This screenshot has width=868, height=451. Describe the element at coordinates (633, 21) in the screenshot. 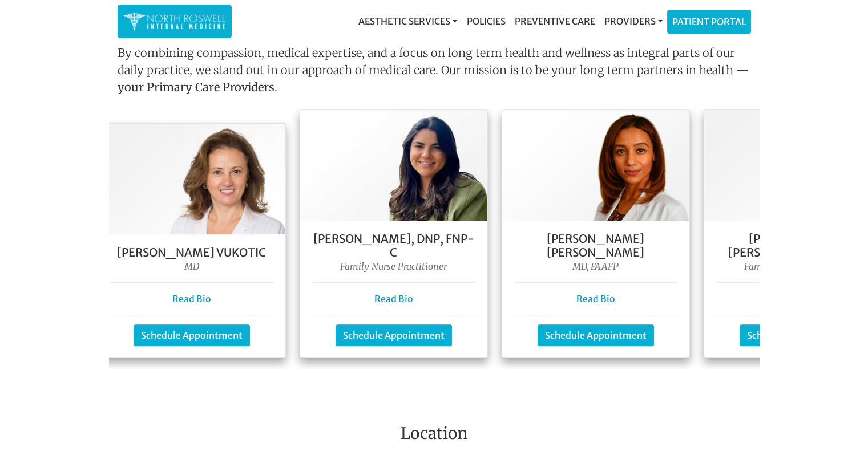

I see `a: Providers` at that location.